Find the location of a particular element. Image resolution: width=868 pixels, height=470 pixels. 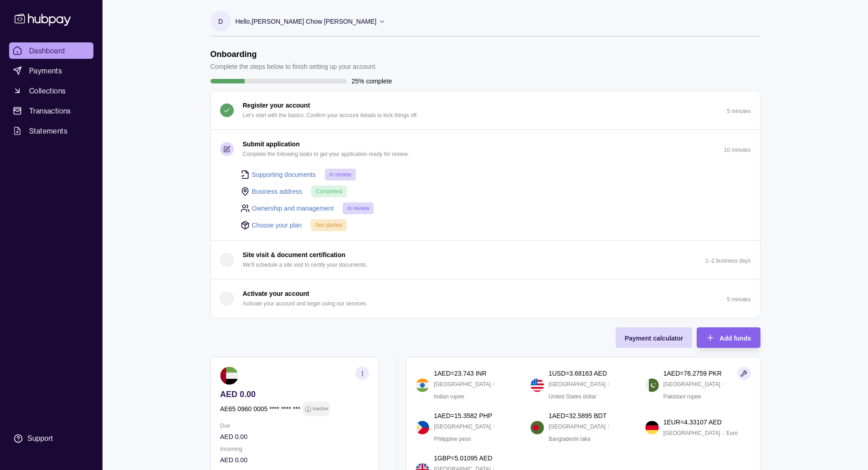

div: Submit application Complete the following tasks to get your application ready for review.10 minutes is located at coordinates (485, 204).